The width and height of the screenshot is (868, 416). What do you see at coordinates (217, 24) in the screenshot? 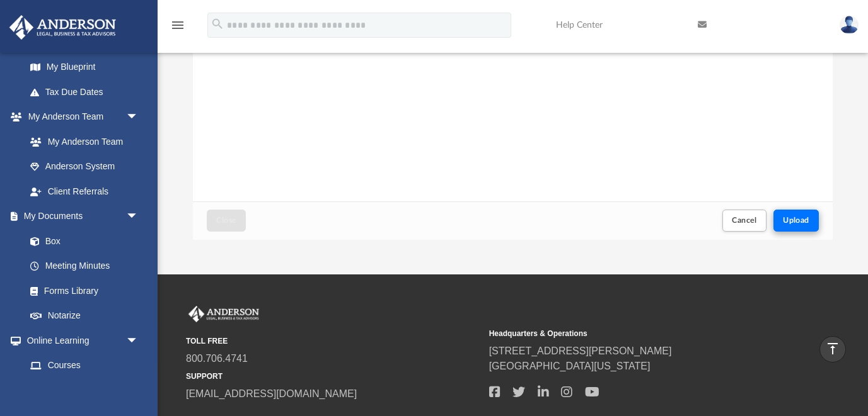
I see `i: search` at bounding box center [217, 24].